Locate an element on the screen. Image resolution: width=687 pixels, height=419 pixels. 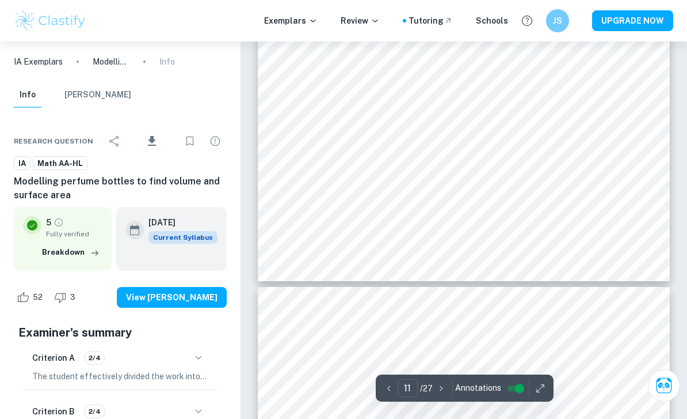
div: Share is located at coordinates (115, 141).